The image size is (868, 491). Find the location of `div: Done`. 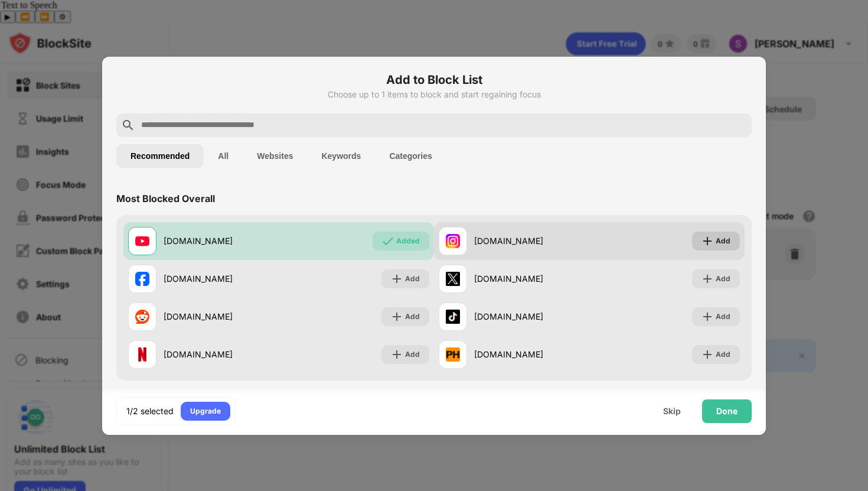

div: Done is located at coordinates (727, 411).